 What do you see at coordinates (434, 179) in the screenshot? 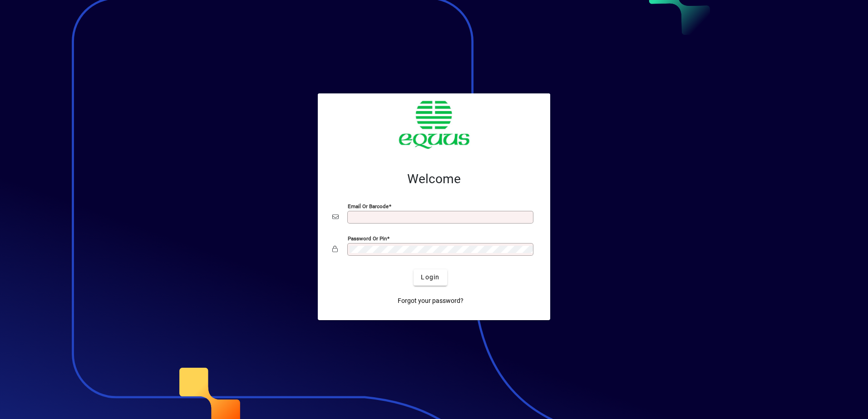
I see `h2: Welcome` at bounding box center [434, 179].